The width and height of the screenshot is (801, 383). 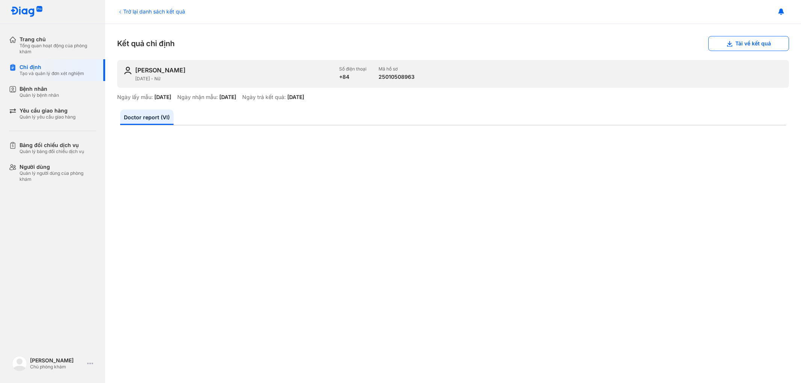 I want to click on div: Tổng quan hoạt động của phòng khám, so click(x=58, y=49).